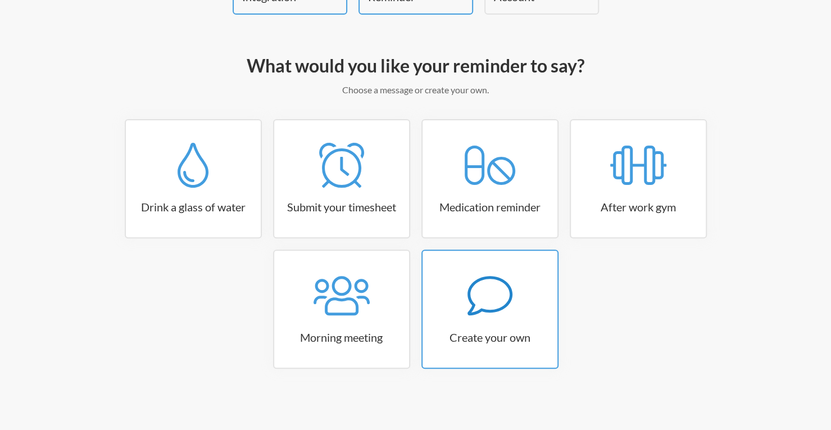  I want to click on h3: Drink a glass of water, so click(193, 207).